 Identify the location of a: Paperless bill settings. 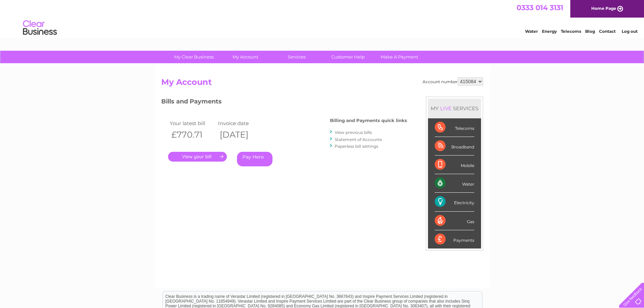
(356, 146).